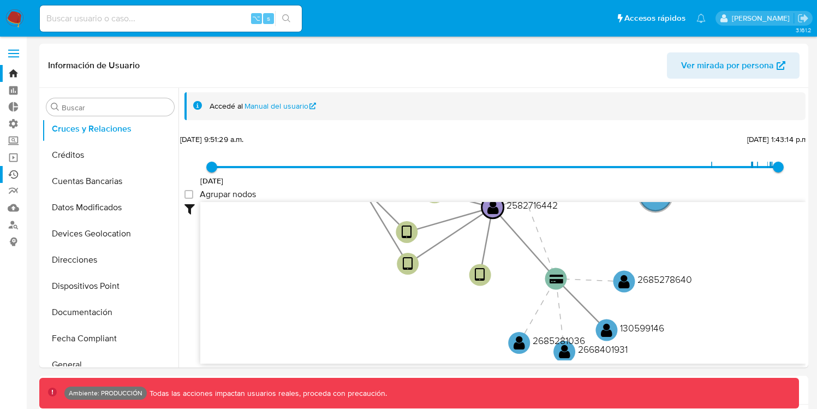  What do you see at coordinates (171, 19) in the screenshot?
I see `input: Buscar usuario o caso...` at bounding box center [171, 19].